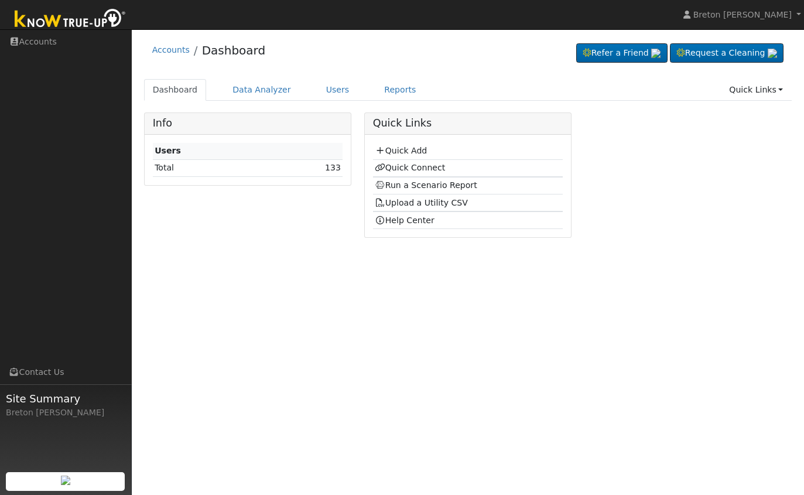 Image resolution: width=804 pixels, height=495 pixels. I want to click on a: Reports, so click(400, 90).